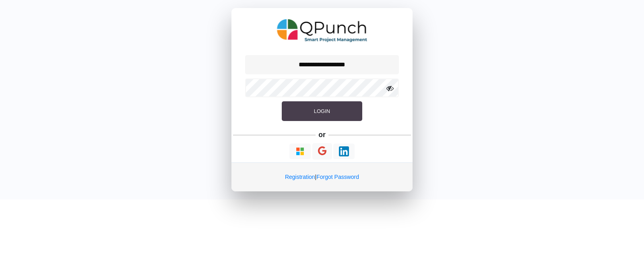  Describe the element at coordinates (322, 135) in the screenshot. I see `h5: or` at that location.